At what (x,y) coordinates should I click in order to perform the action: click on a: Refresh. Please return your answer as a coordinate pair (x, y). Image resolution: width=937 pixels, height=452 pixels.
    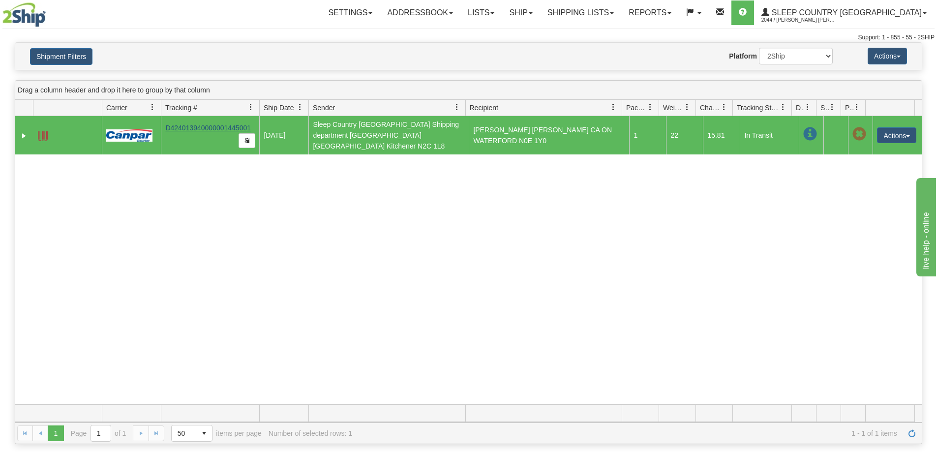
    Looking at the image, I should click on (912, 434).